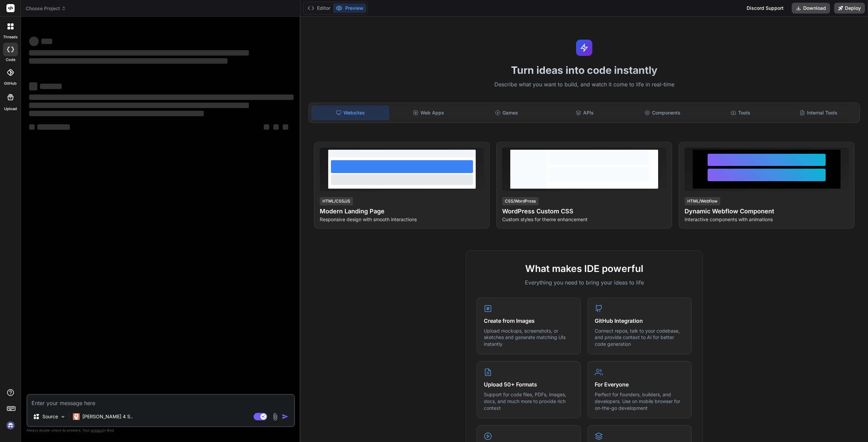 The width and height of the screenshot is (868, 442). What do you see at coordinates (584, 84) in the screenshot?
I see `p: Describe what you want to build, and watch it come to life in real-time` at bounding box center [584, 84].